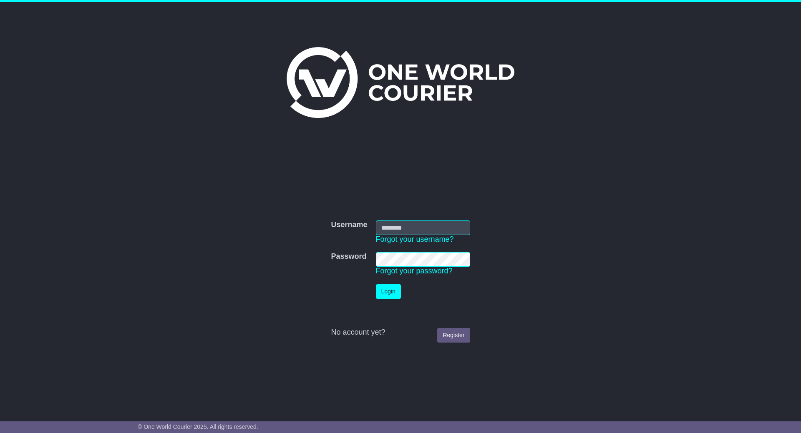  Describe the element at coordinates (415, 239) in the screenshot. I see `a: Forgot your username?` at that location.